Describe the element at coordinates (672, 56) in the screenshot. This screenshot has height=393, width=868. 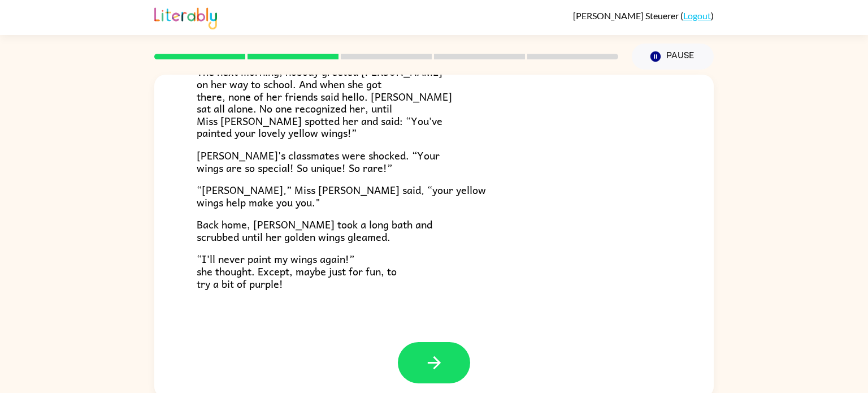
I see `button: Pause` at that location.